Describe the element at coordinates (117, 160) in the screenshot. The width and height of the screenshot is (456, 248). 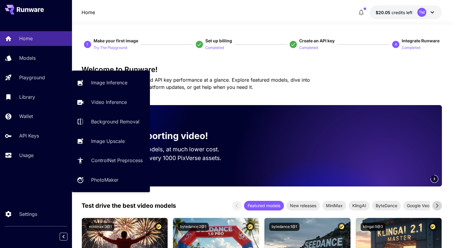
I see `p: ControlNet Preprocess` at that location.